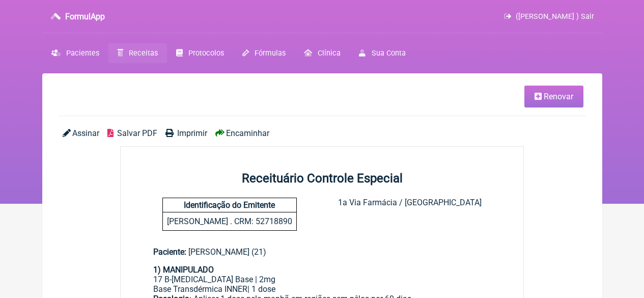  What do you see at coordinates (322, 289) in the screenshot?
I see `div: Base Transdérmica INNER| 1 dose` at bounding box center [322, 289].